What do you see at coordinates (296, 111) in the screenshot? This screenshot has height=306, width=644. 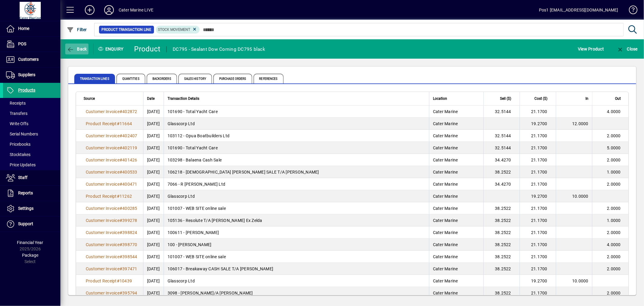 I see `td: 101690 - Total Yacht Care` at bounding box center [296, 111].